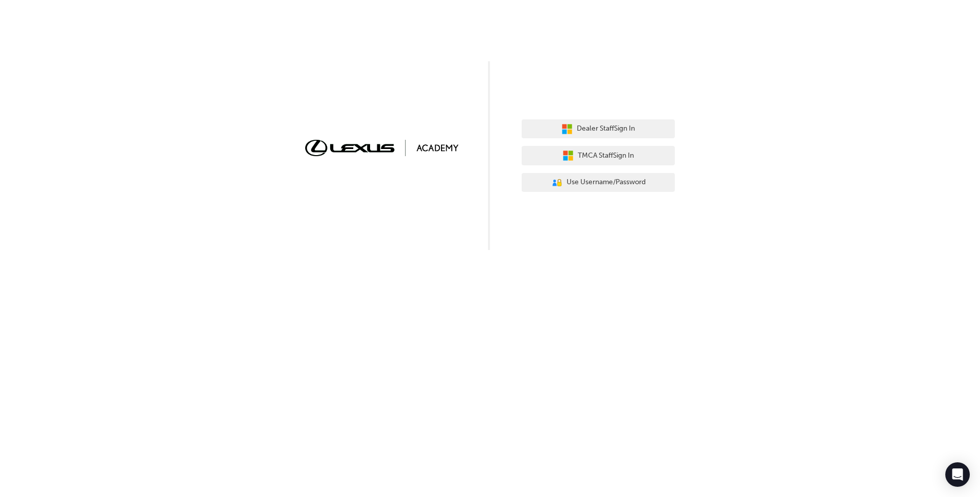 The height and width of the screenshot is (497, 980). I want to click on button: Use Username/Password, so click(598, 183).